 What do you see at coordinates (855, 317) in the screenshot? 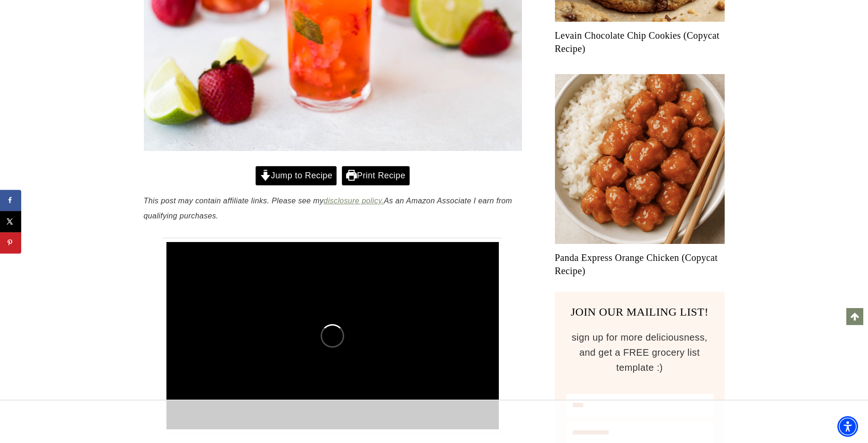
I see `a: Scroll to top` at bounding box center [855, 317].